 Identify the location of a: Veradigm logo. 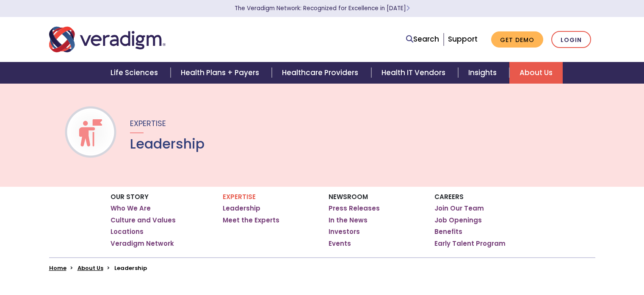
(107, 40).